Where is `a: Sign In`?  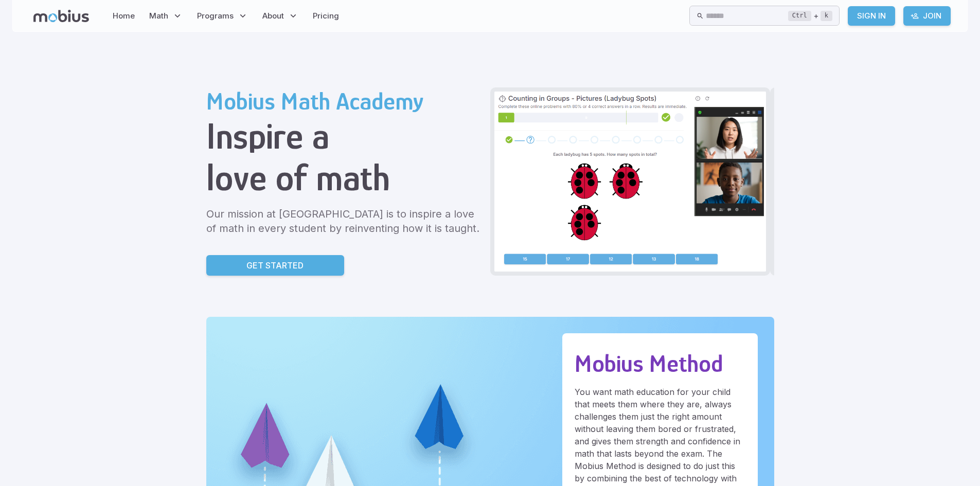
a: Sign In is located at coordinates (872, 16).